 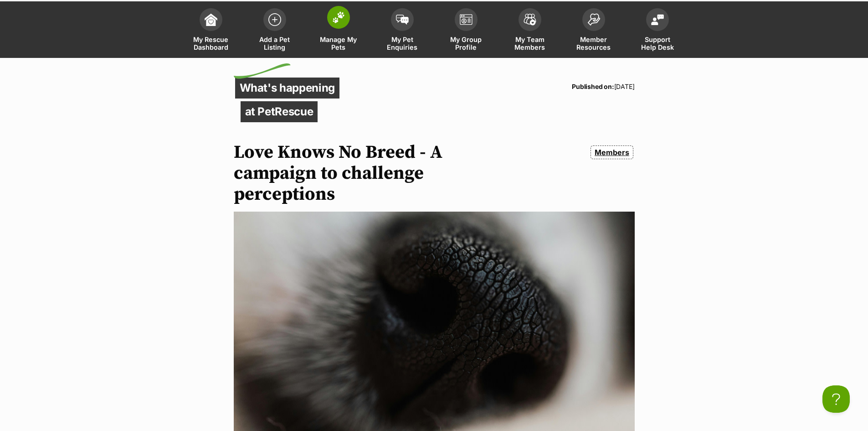 I want to click on a: Add a Pet Listing, so click(x=275, y=30).